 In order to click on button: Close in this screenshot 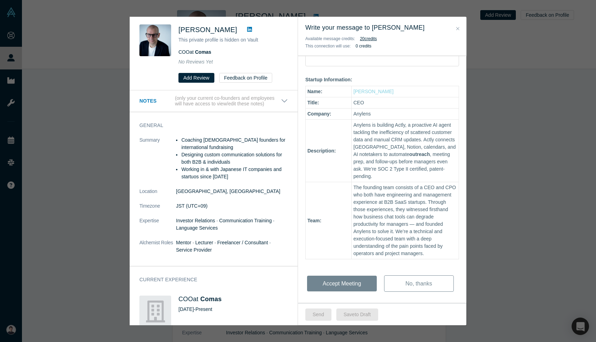, I will do `click(458, 29)`.